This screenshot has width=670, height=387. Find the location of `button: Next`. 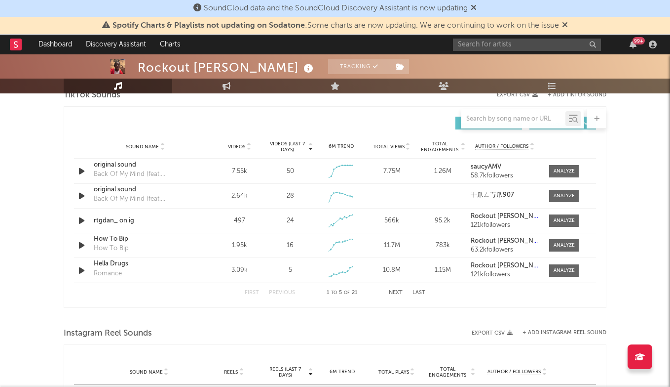

button: Next is located at coordinates (396, 292).